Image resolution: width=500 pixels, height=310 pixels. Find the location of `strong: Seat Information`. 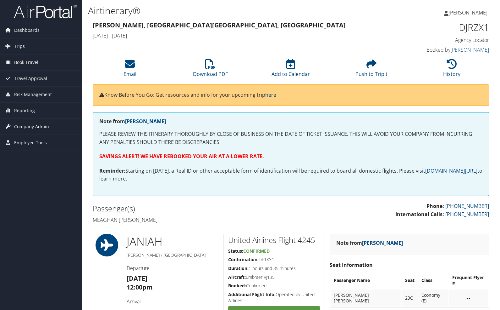

strong: Seat Information is located at coordinates (351, 265).